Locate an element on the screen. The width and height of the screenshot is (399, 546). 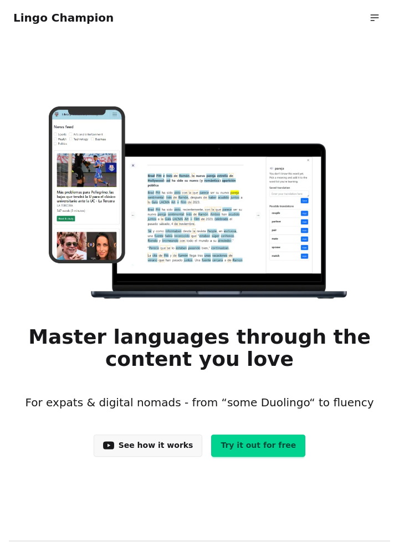
a: See how it works is located at coordinates (148, 446).